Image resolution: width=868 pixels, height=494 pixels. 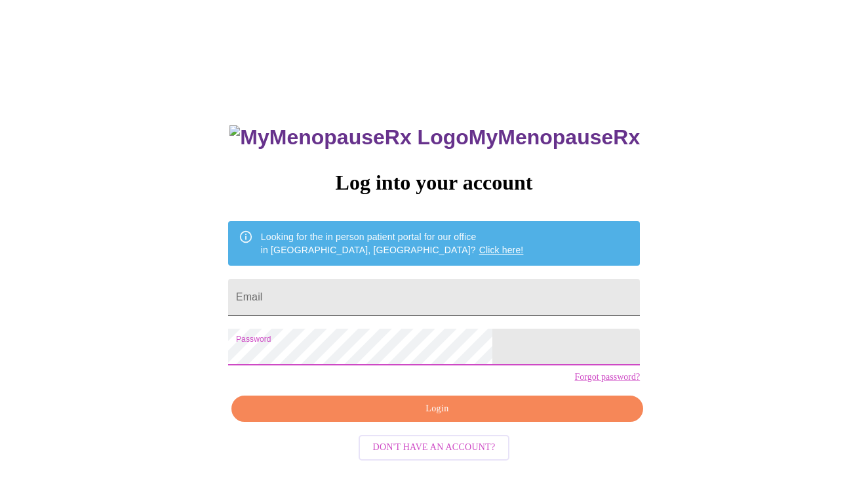 What do you see at coordinates (434, 447) in the screenshot?
I see `span: Don't have an account?` at bounding box center [434, 447].